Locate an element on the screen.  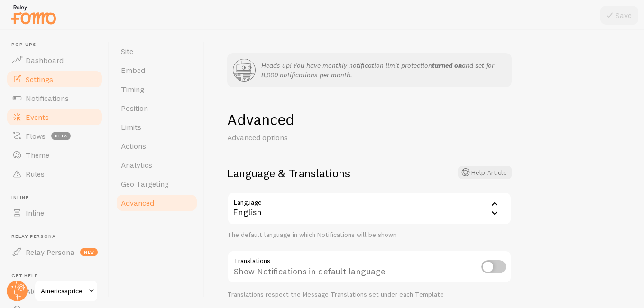
span: Settings is located at coordinates (39, 79).